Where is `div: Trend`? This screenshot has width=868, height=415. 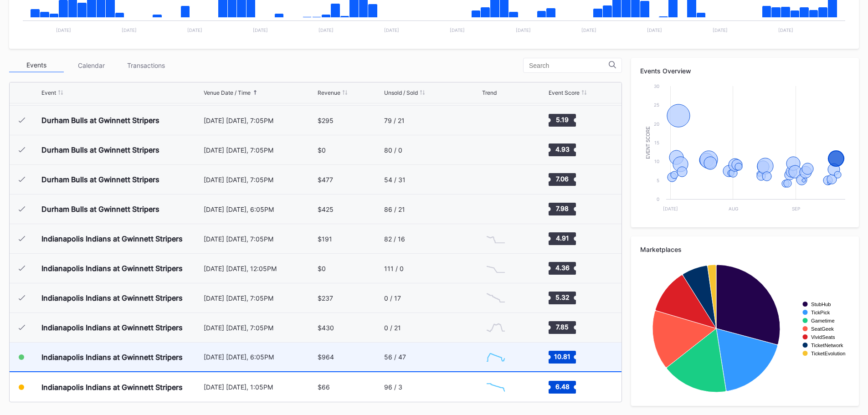 div: Trend is located at coordinates (489, 92).